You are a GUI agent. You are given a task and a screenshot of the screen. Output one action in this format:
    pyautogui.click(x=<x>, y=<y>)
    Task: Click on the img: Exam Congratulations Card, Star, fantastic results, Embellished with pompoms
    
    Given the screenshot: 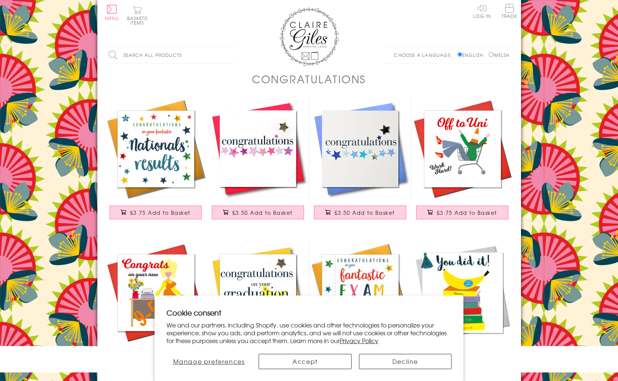 What is the action you would take?
    pyautogui.click(x=360, y=293)
    